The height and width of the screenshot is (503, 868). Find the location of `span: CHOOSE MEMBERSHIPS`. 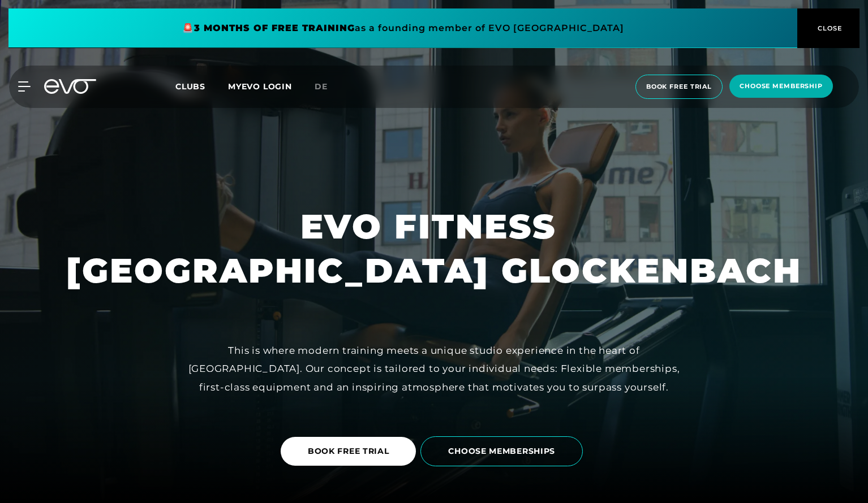

span: CHOOSE MEMBERSHIPS is located at coordinates (501, 451).